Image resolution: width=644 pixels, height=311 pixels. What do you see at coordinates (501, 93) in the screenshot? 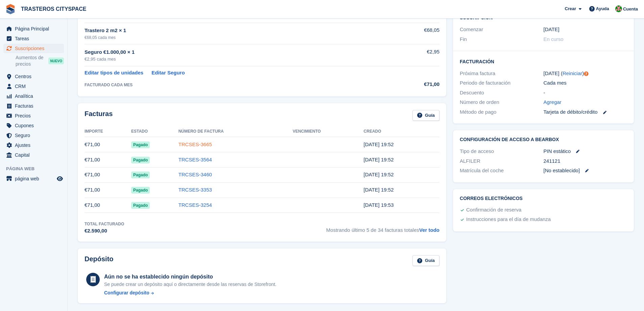
I see `div: Descuento` at bounding box center [501, 93].